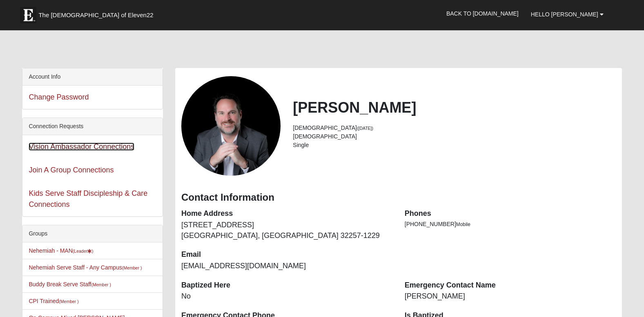 The width and height of the screenshot is (644, 317). I want to click on a: Vision Ambassador Connections, so click(81, 147).